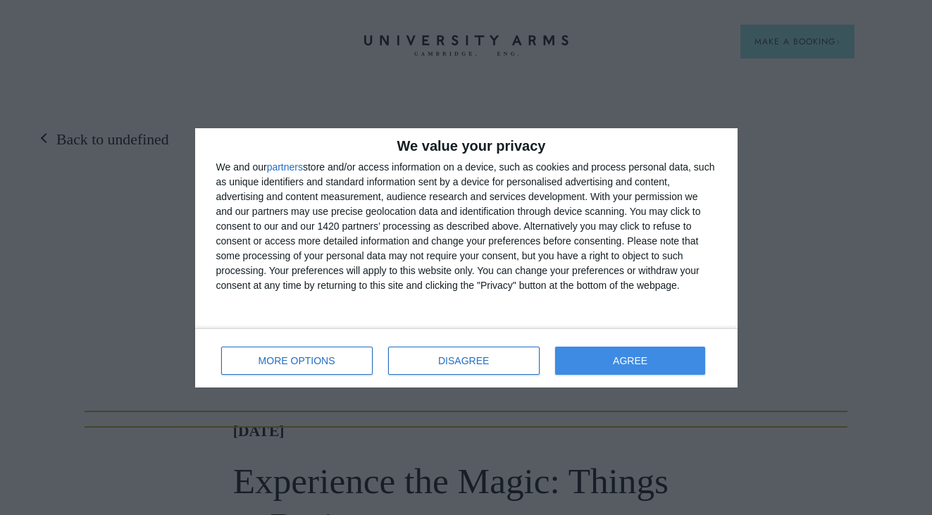 The image size is (932, 515). I want to click on div: We and our store and/or access information on a device, such as cookies and process personal data..., so click(466, 226).